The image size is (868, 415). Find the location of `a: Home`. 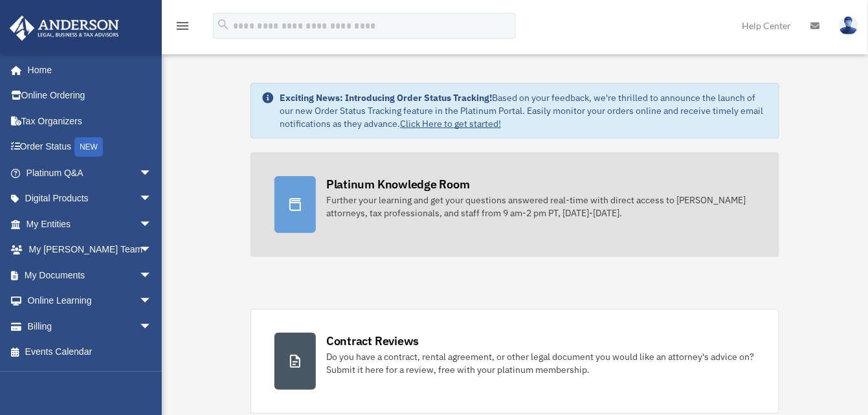

a: Home is located at coordinates (87, 70).